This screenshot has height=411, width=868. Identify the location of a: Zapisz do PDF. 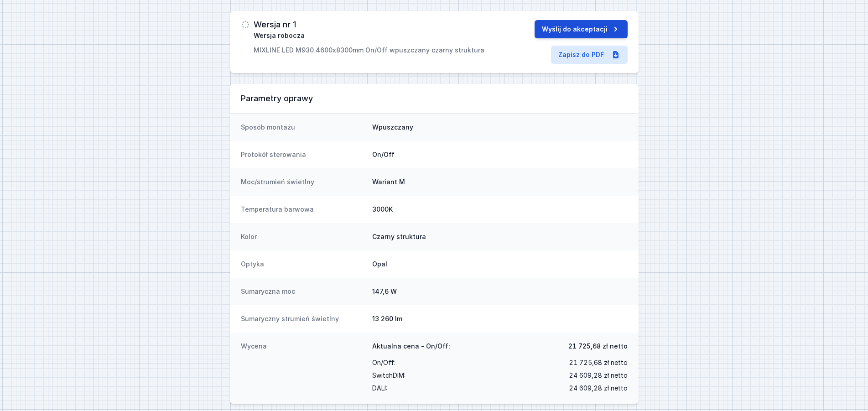
(589, 55).